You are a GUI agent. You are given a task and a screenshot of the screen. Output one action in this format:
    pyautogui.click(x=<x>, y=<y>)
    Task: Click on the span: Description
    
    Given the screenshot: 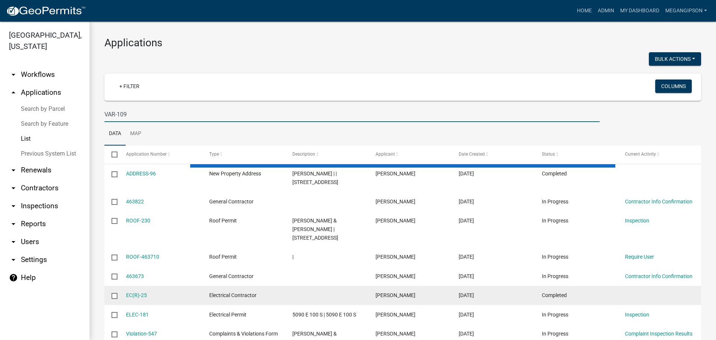 What is the action you would take?
    pyautogui.click(x=304, y=154)
    